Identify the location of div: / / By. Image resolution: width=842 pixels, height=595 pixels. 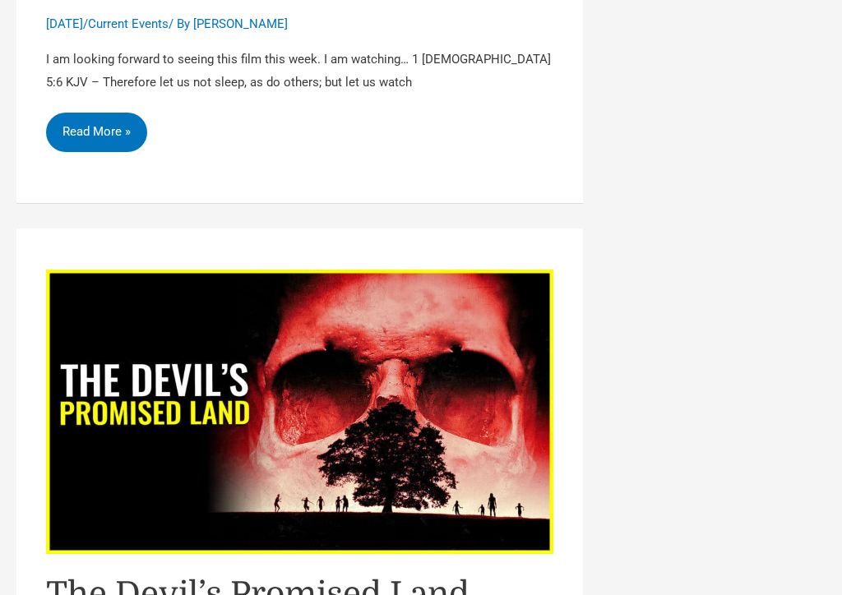
(299, 25).